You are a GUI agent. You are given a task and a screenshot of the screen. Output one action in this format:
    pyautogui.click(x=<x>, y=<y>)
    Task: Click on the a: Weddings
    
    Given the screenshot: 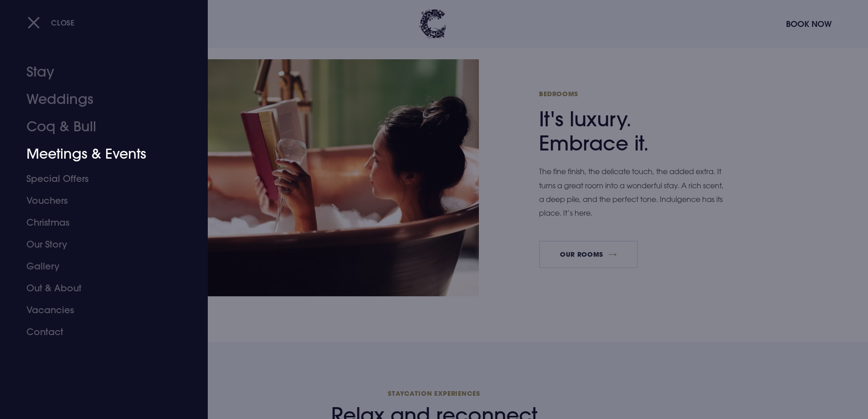 What is the action you would take?
    pyautogui.click(x=99, y=99)
    